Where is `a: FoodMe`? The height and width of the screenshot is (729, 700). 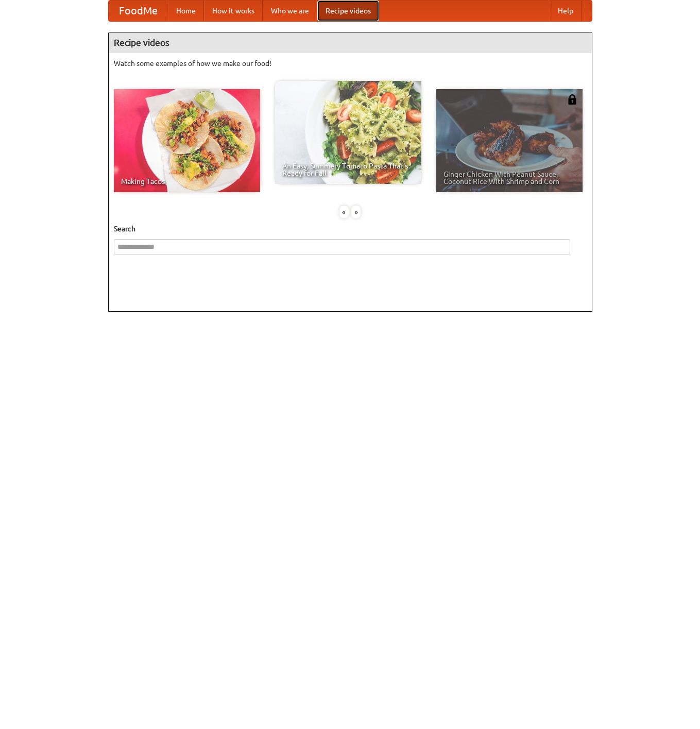 a: FoodMe is located at coordinates (138, 10).